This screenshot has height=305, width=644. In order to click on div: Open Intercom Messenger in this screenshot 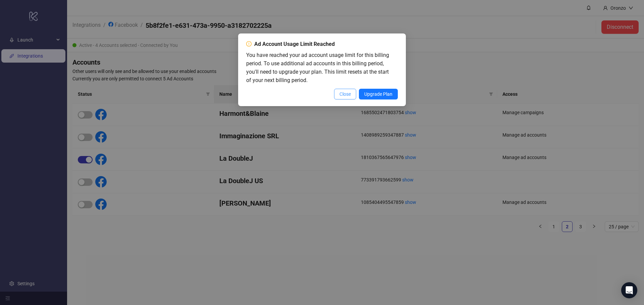, I will do `click(630, 291)`.